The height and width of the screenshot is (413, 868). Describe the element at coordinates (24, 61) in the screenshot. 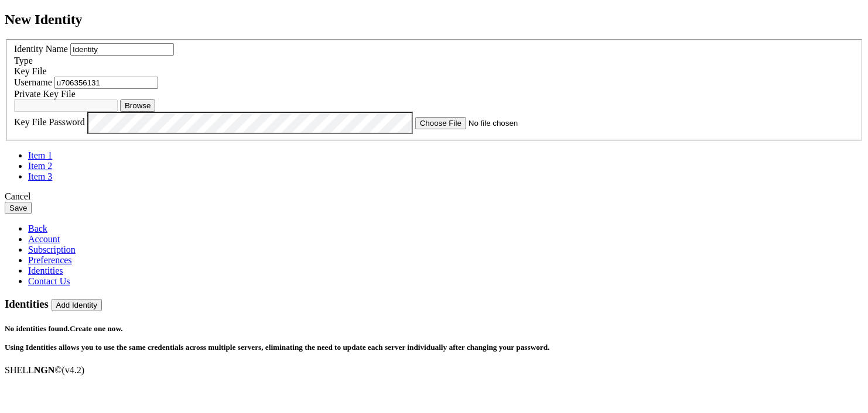

I see `label: Type` at that location.